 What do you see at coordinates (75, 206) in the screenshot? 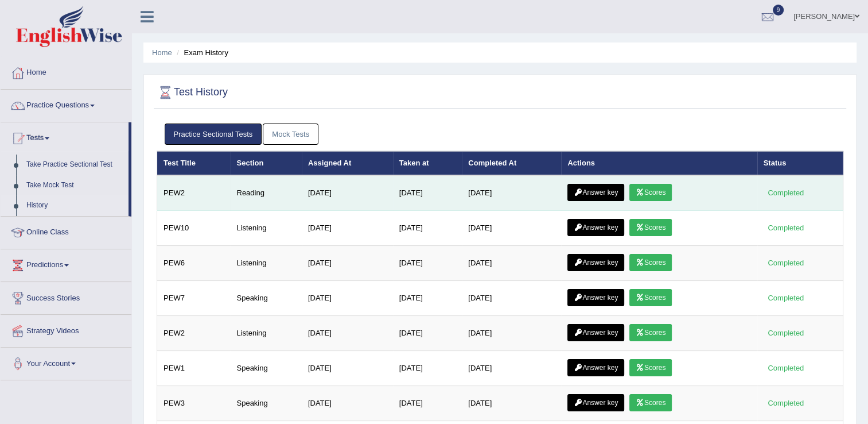
I see `a: History` at bounding box center [75, 206].